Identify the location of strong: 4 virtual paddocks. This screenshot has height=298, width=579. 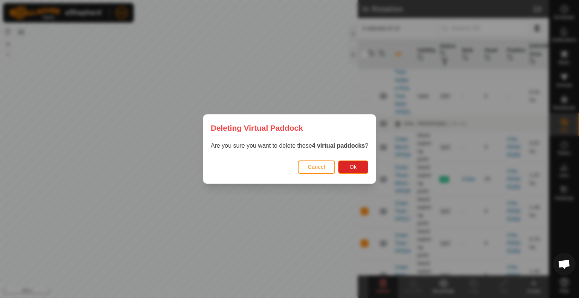
(339, 146).